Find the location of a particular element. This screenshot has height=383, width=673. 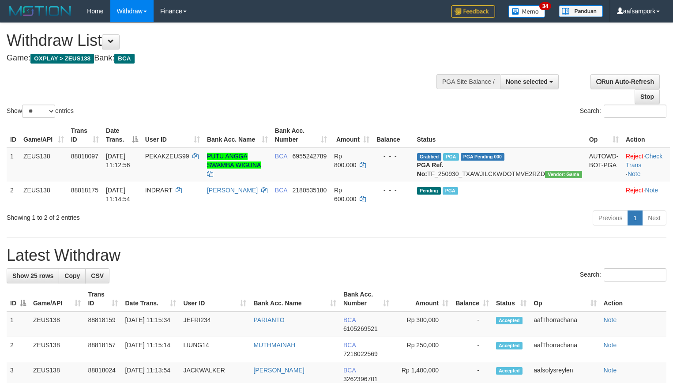

span: PGA Pending is located at coordinates (483, 157).